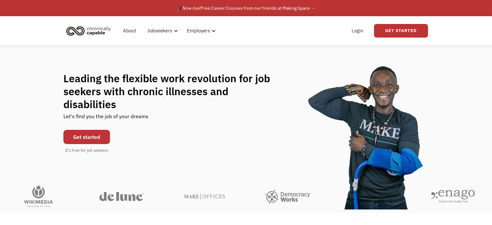 Image resolution: width=492 pixels, height=225 pixels. Describe the element at coordinates (106, 118) in the screenshot. I see `div: Let's find you the job of your dreams` at that location.